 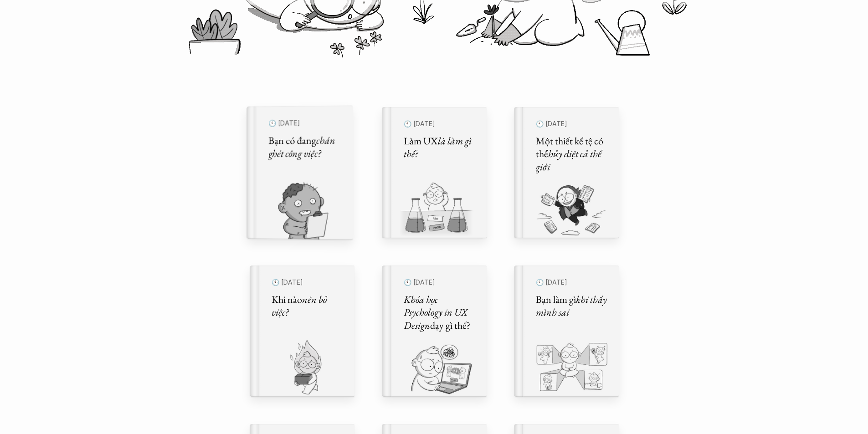 What do you see at coordinates (440, 313) in the screenshot?
I see `h5: dạy gì thế?` at bounding box center [440, 313].